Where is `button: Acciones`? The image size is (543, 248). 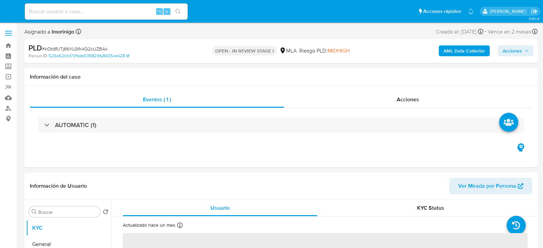
button: Acciones is located at coordinates (515, 51).